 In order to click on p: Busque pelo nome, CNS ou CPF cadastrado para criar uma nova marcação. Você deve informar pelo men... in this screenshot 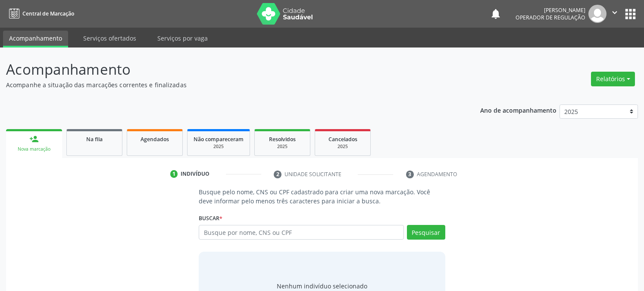, I will do `click(322, 197)`.